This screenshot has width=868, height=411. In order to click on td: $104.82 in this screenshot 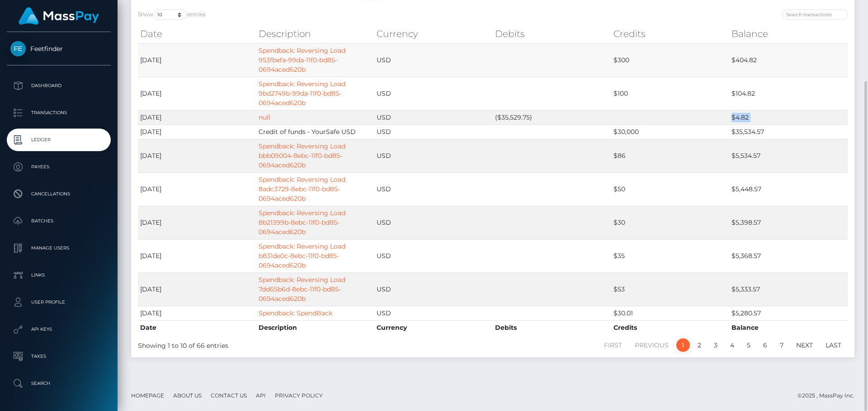, I will do `click(788, 94)`.